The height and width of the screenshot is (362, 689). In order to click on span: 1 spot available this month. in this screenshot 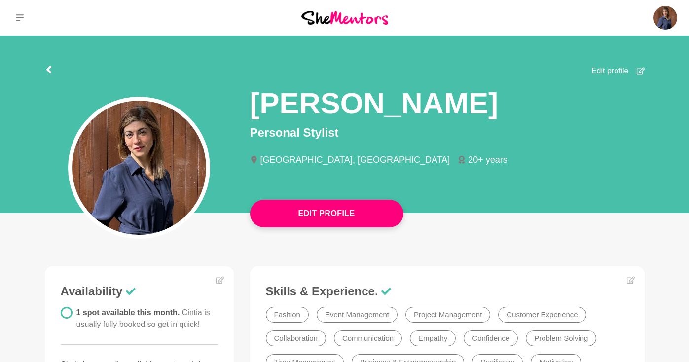, I will do `click(143, 318)`.